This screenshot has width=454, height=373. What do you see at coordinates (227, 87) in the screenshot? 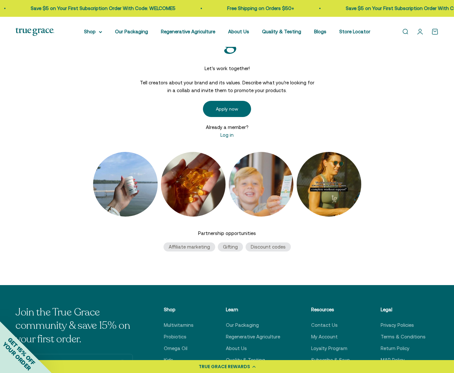
I see `p: Tell creators about your brand and its values. Describe what you’re looking for in a collab and i...` at bounding box center [227, 87].